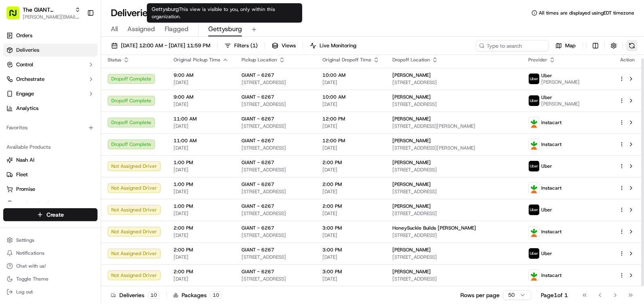  I want to click on button: Orchestrate, so click(50, 79).